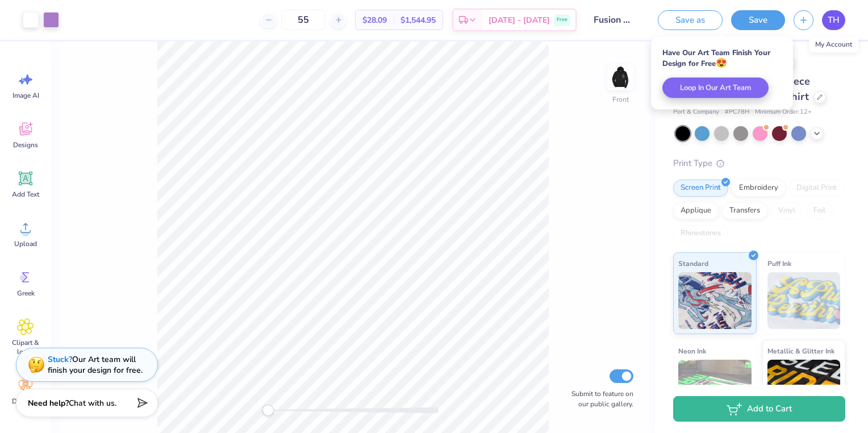  I want to click on img: Standard, so click(714, 300).